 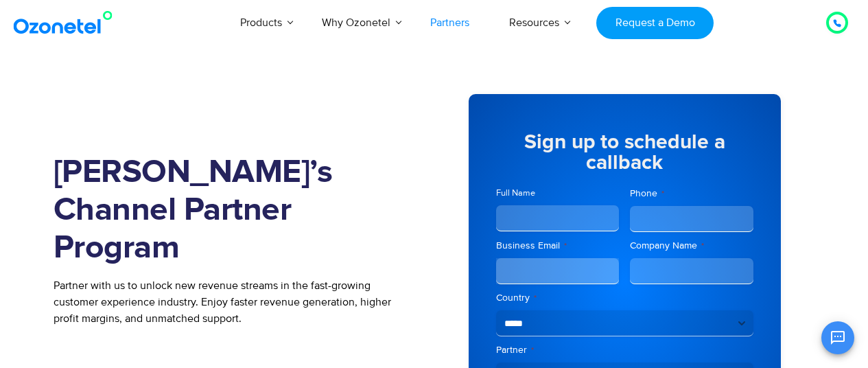 I want to click on label: Business Email, so click(x=558, y=246).